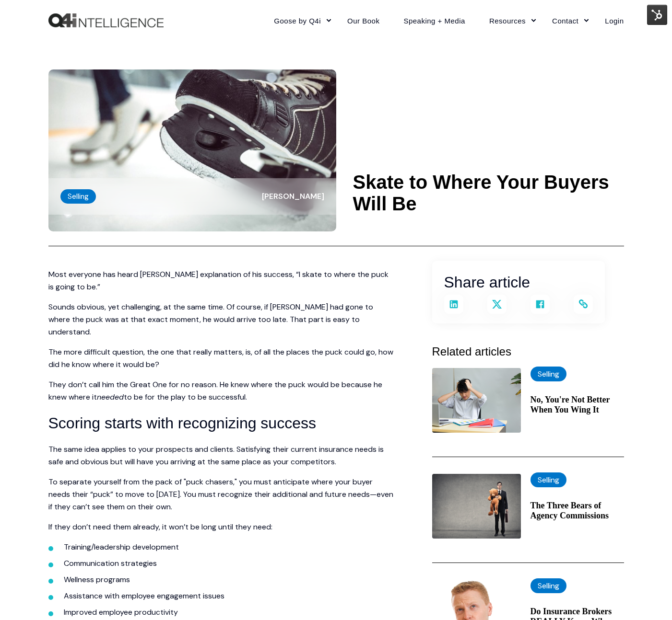 Image resolution: width=672 pixels, height=620 pixels. I want to click on li: Assistance with employee engagement issues, so click(229, 596).